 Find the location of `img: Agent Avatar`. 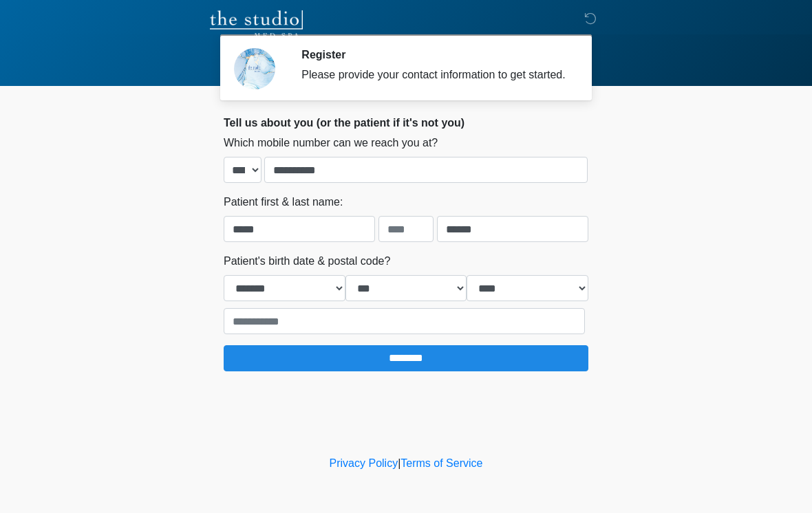

img: Agent Avatar is located at coordinates (255, 69).